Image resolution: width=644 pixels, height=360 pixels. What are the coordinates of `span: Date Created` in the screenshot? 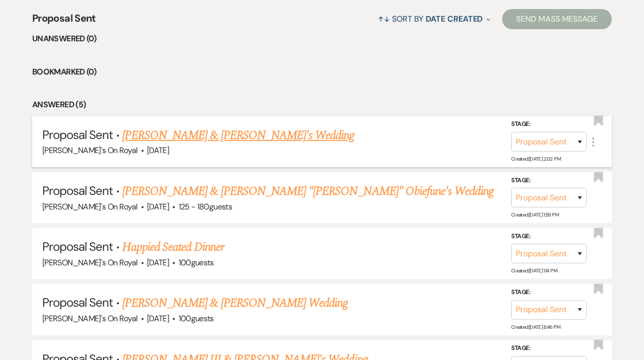 It's located at (454, 18).